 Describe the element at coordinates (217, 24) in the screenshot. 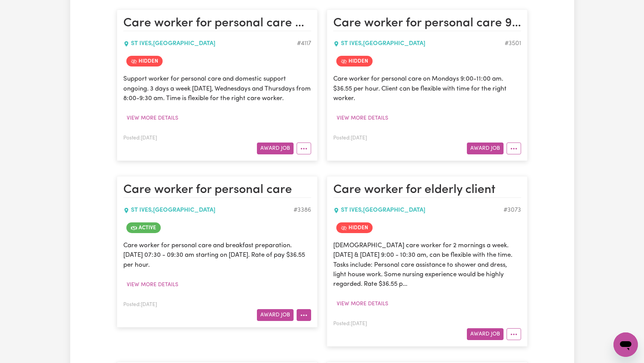

I see `h2: Care worker for personal care and domestic support` at that location.